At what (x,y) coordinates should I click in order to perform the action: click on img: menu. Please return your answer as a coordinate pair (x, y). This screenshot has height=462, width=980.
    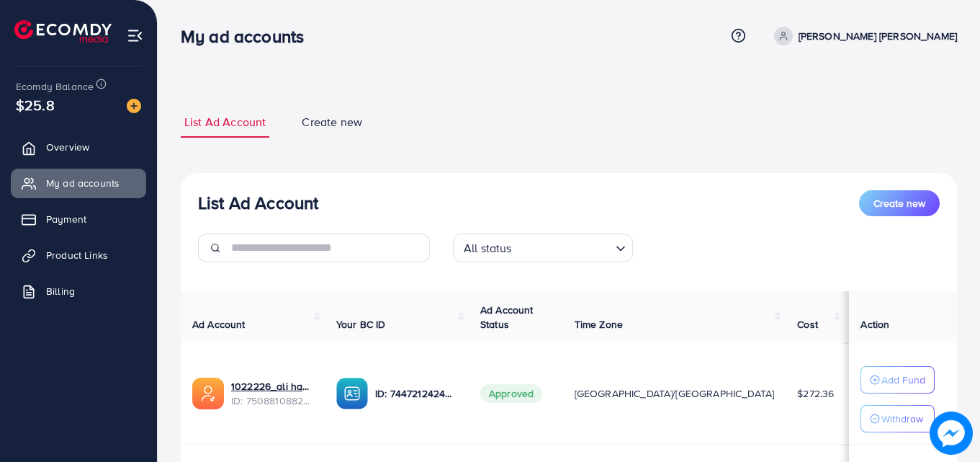
    Looking at the image, I should click on (135, 35).